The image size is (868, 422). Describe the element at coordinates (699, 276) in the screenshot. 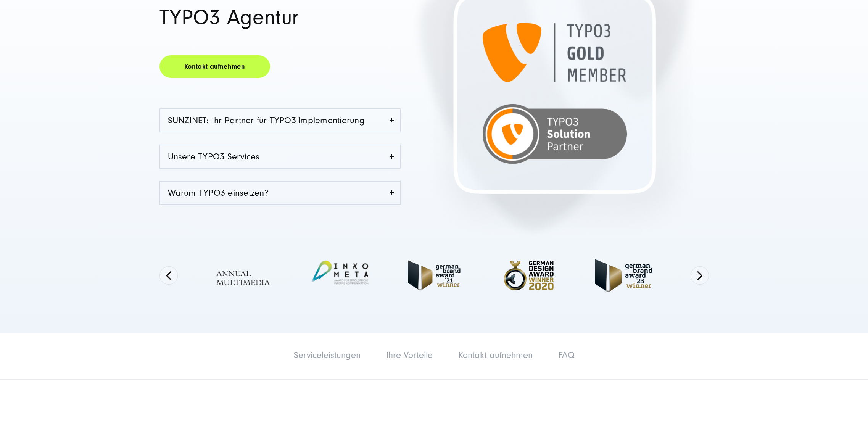

I see `button: Next` at that location.